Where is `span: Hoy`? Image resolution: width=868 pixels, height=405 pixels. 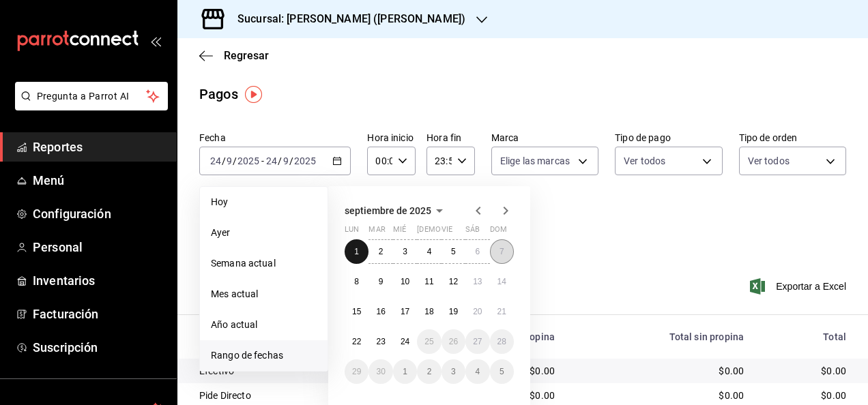
span: Hoy is located at coordinates (264, 202).